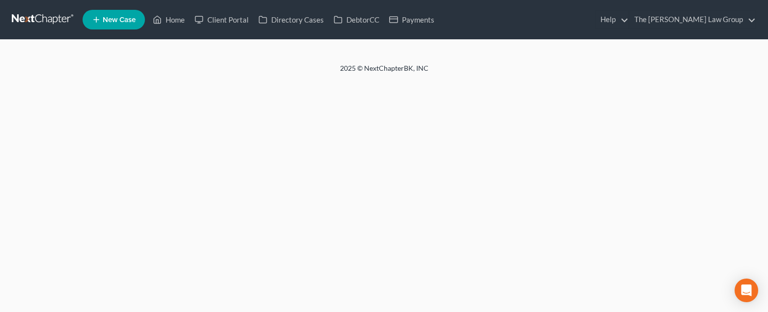 The image size is (768, 312). I want to click on div: 2025 © NextChapterBK, INC, so click(384, 72).